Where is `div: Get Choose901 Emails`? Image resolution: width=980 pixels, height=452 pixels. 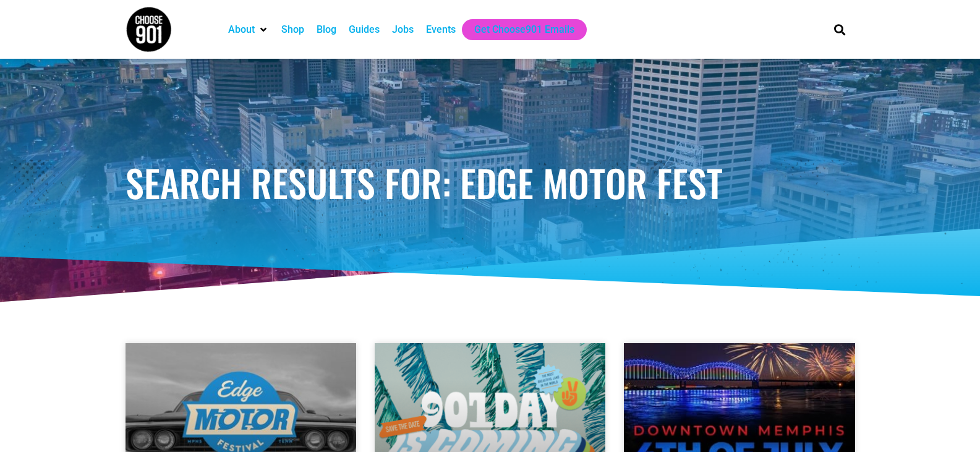
div: Get Choose901 Emails is located at coordinates (524, 30).